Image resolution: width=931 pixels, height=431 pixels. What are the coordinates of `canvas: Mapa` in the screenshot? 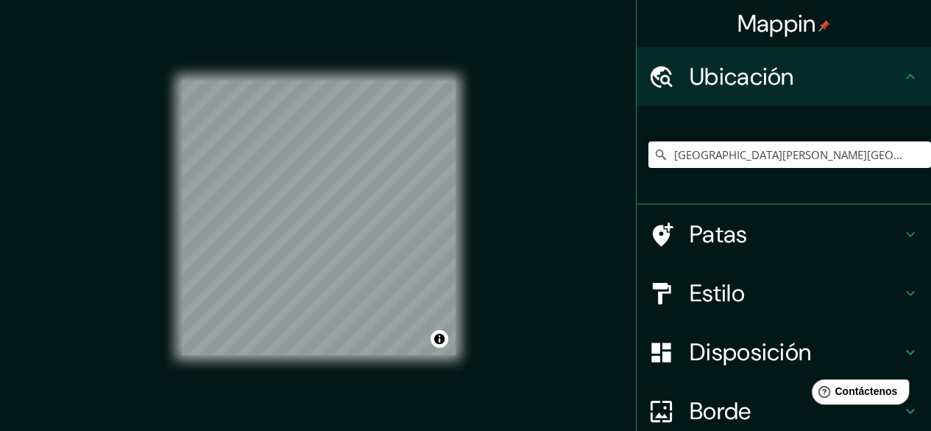 It's located at (318, 217).